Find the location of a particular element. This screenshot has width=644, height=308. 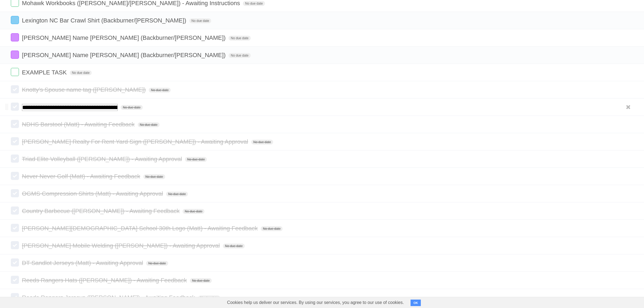

span: Never Never Golf (Matt) - Awaiting Feedback is located at coordinates (81, 176).